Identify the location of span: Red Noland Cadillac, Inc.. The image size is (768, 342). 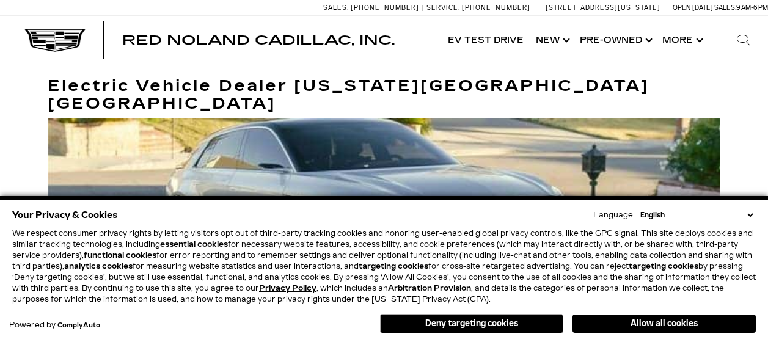
(258, 40).